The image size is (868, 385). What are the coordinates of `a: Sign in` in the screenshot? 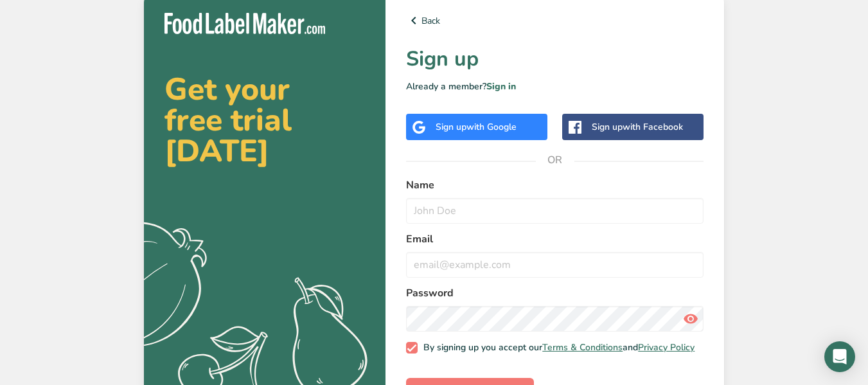 It's located at (501, 86).